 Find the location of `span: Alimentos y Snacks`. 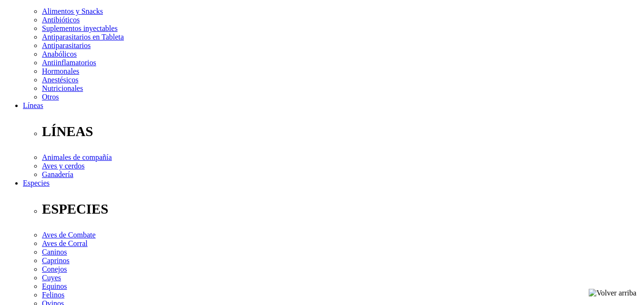

span: Alimentos y Snacks is located at coordinates (72, 11).